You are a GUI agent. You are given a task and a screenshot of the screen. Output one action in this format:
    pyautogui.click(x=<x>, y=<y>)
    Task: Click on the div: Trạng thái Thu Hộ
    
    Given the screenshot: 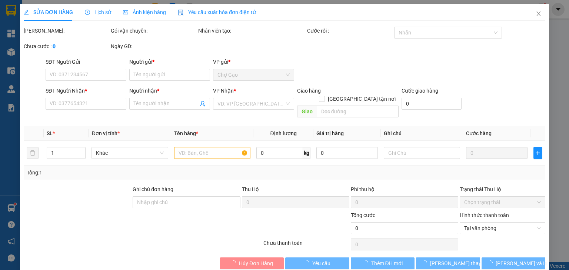 What is the action you would take?
    pyautogui.click(x=502, y=189)
    